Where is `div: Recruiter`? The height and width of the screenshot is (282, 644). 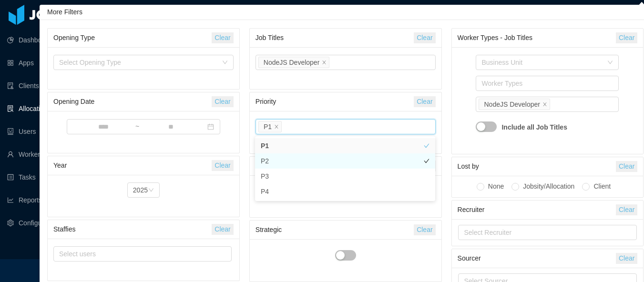 div: Recruiter is located at coordinates (537, 210).